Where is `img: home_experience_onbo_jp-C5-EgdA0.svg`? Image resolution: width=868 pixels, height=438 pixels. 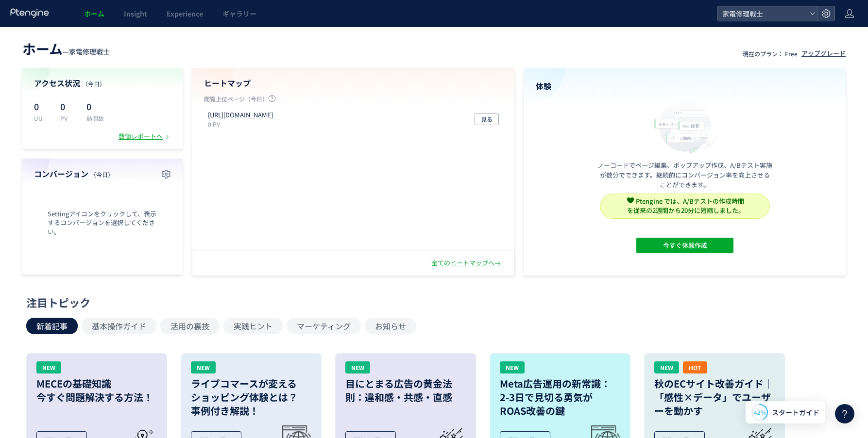
img: home_experience_onbo_jp-C5-EgdA0.svg is located at coordinates (685, 126).